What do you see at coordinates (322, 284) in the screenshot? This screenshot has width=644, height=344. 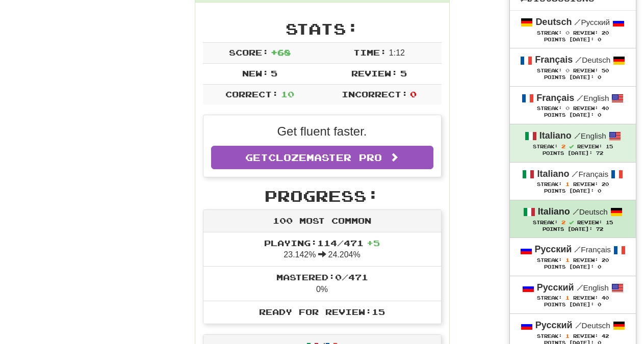 I see `li: 0%` at bounding box center [322, 284].